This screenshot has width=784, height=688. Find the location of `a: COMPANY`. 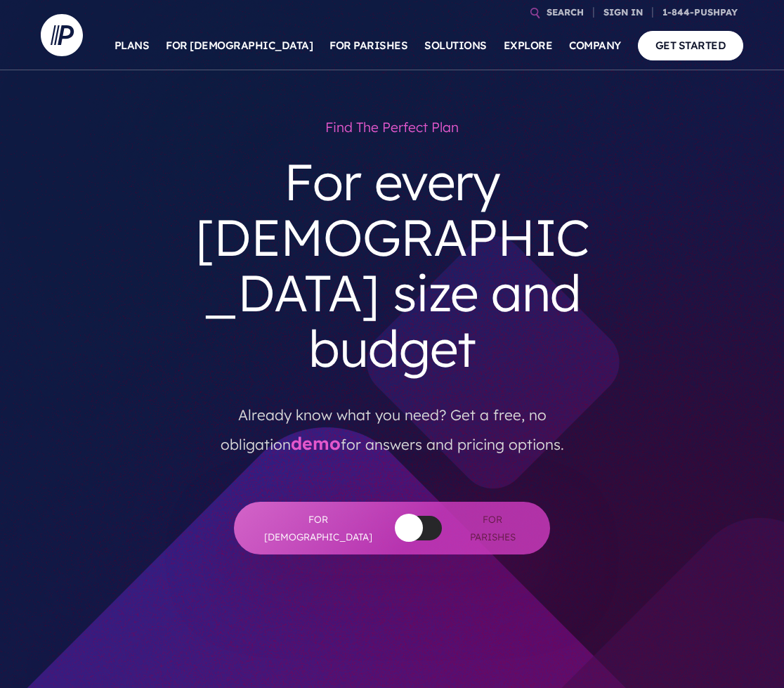

a: COMPANY is located at coordinates (595, 46).